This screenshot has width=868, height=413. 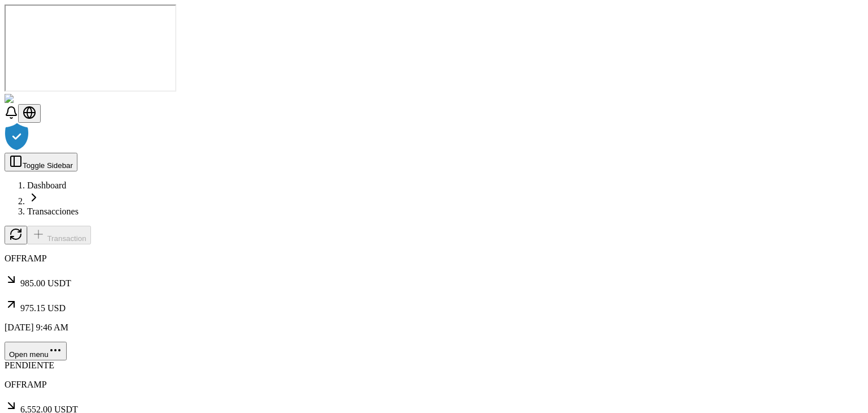 I want to click on div: PENDIENTE, so click(x=434, y=366).